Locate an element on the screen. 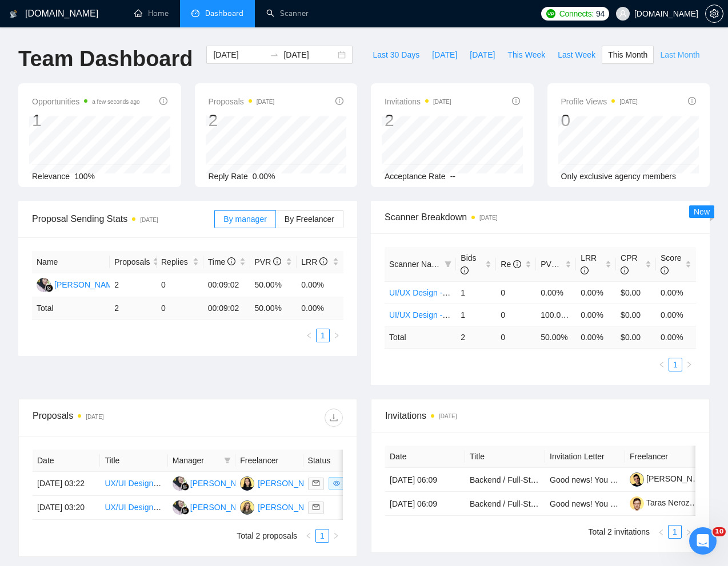 This screenshot has height=566, width=728. span: Relevance is located at coordinates (51, 176).